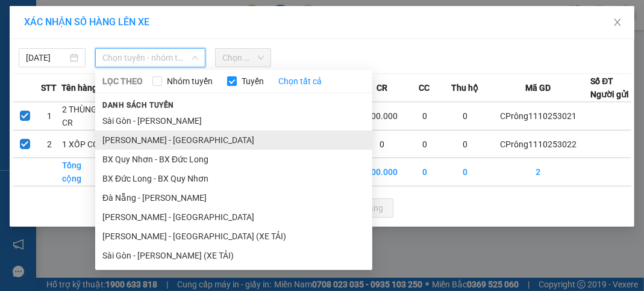  I want to click on span: Danh sách tuyến, so click(138, 105).